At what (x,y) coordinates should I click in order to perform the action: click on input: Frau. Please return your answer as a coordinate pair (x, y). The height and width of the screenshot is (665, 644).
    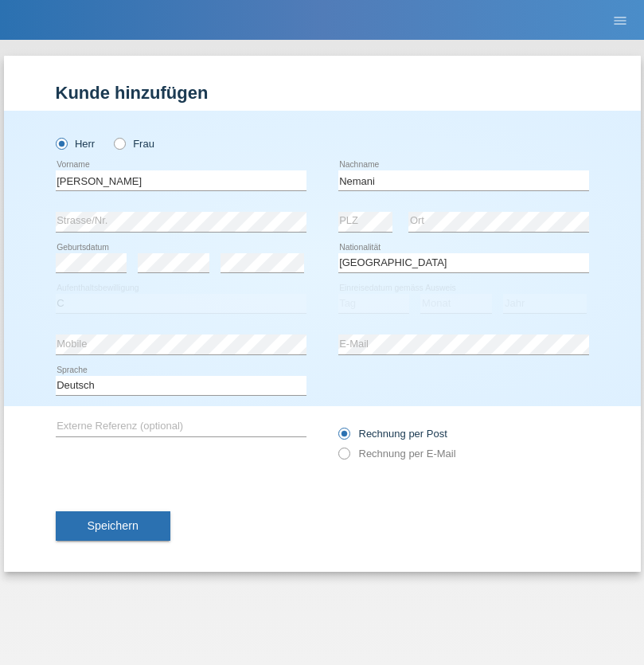
    Looking at the image, I should click on (118, 142).